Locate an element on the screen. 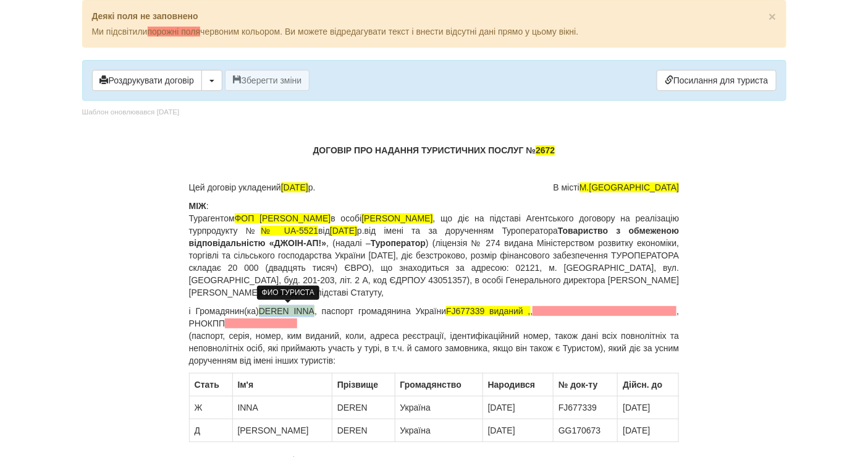 Image resolution: width=868 pixels, height=457 pixels. div: ФИО ТУРИСТА is located at coordinates (288, 293).